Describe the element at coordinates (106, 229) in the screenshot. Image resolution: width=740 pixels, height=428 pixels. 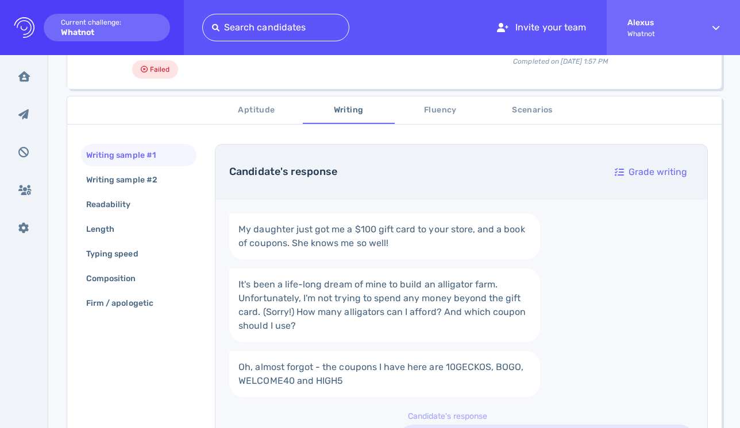
I see `div: Length` at that location.